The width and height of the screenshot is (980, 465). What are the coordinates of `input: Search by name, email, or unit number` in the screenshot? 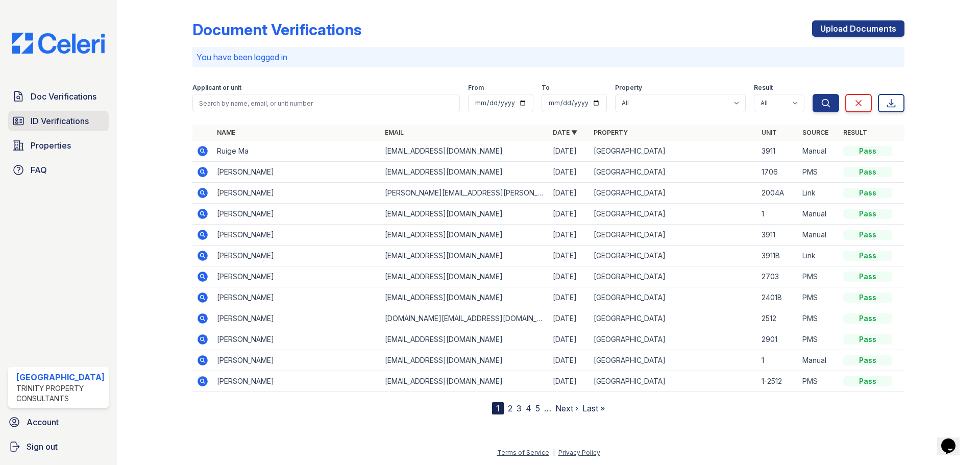 It's located at (326, 103).